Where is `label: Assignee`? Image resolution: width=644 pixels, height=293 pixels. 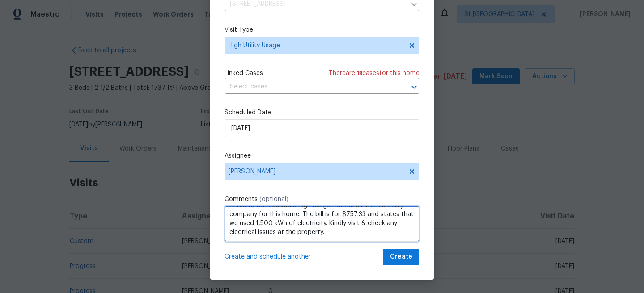 label: Assignee is located at coordinates (322, 156).